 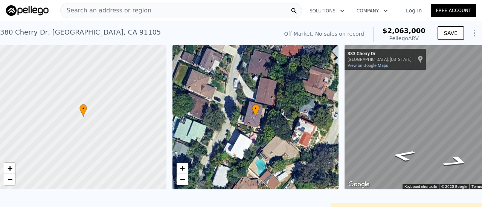 I want to click on button: Solutions, so click(x=327, y=11).